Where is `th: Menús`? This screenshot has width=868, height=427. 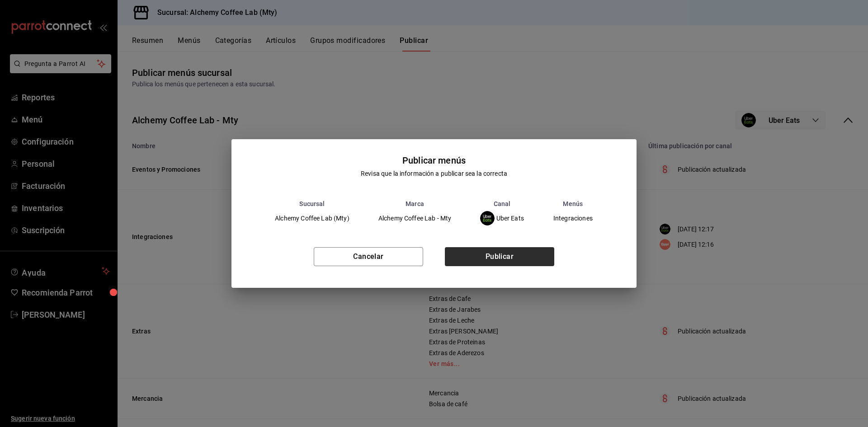
th: Menús is located at coordinates (573, 204).